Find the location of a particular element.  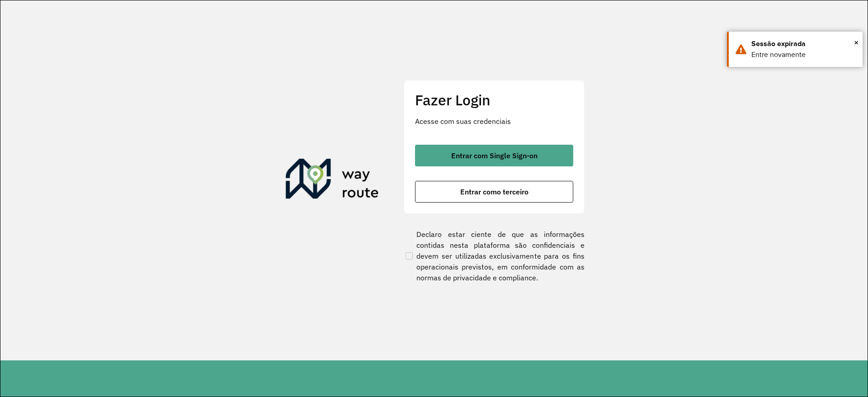

label: Declaro estar ciente de que as informações contidas nesta plataforma são confidenciais e devem se... is located at coordinates (494, 256).